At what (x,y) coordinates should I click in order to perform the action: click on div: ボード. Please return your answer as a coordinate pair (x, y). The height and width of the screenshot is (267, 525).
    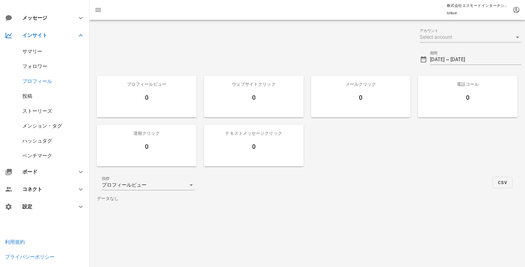
    Looking at the image, I should click on (46, 172).